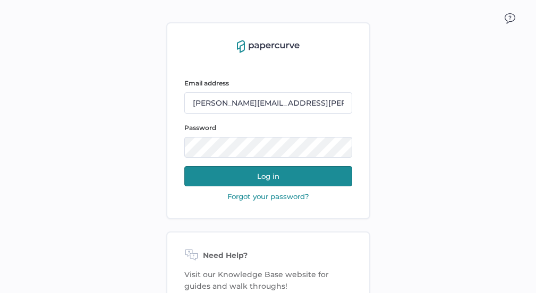  Describe the element at coordinates (200, 128) in the screenshot. I see `span: Password` at that location.